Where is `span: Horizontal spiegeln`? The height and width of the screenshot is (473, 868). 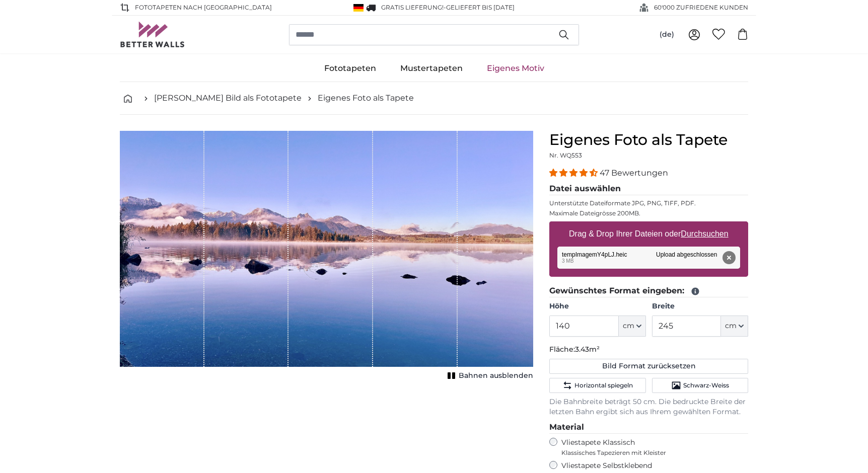 span: Horizontal spiegeln is located at coordinates (604, 385).